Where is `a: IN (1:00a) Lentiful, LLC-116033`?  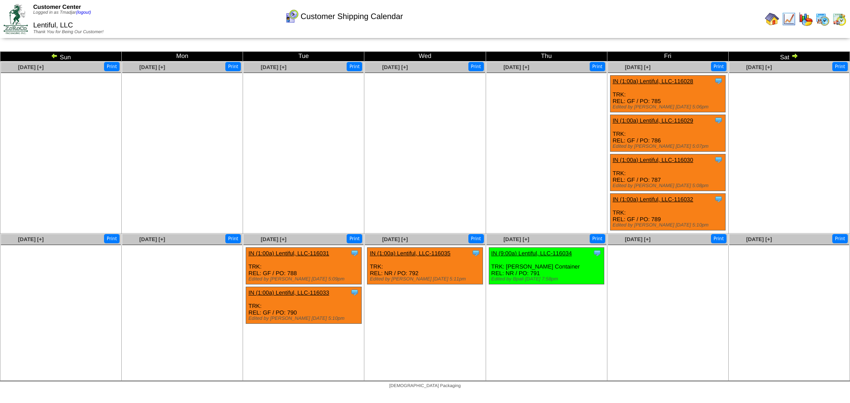
a: IN (1:00a) Lentiful, LLC-116033 is located at coordinates (289, 292).